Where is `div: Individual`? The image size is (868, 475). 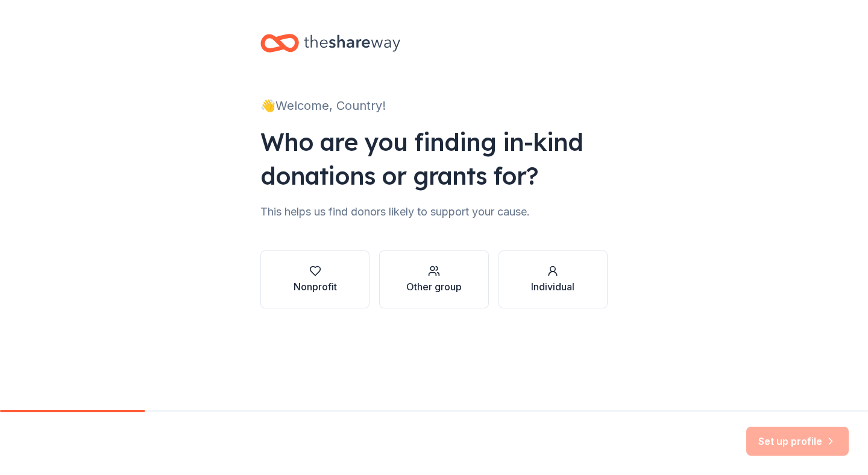 div: Individual is located at coordinates (552, 287).